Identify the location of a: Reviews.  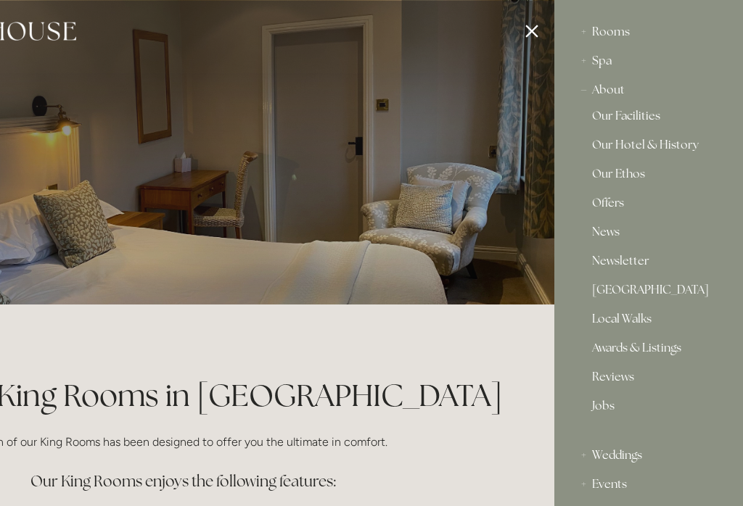
(648, 380).